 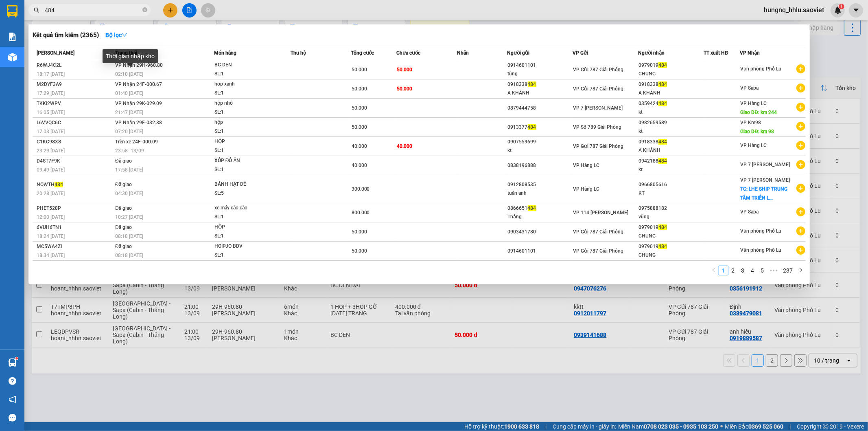 I want to click on div: 0966805616, so click(x=670, y=185).